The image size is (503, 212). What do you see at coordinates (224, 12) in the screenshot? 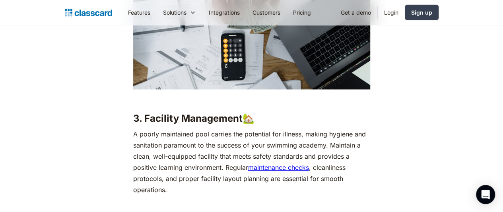
I see `a: Integrations` at bounding box center [224, 12].